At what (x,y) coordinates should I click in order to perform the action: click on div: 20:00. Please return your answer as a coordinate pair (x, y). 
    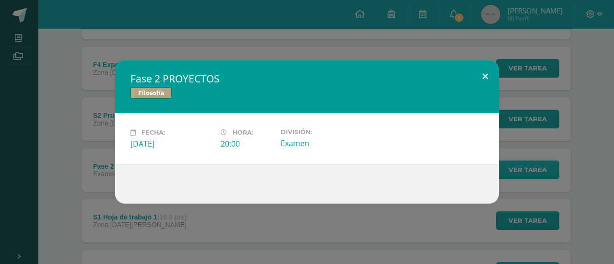
    Looking at the image, I should click on (247, 144).